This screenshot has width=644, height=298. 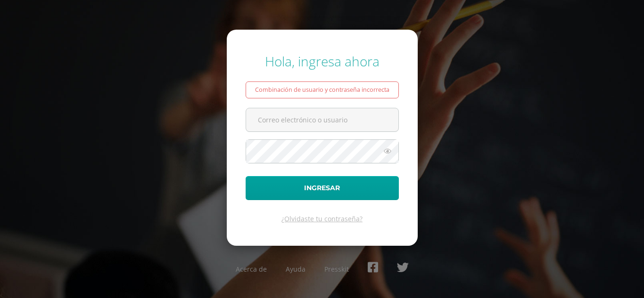 What do you see at coordinates (295, 269) in the screenshot?
I see `a: Ayuda` at bounding box center [295, 269].